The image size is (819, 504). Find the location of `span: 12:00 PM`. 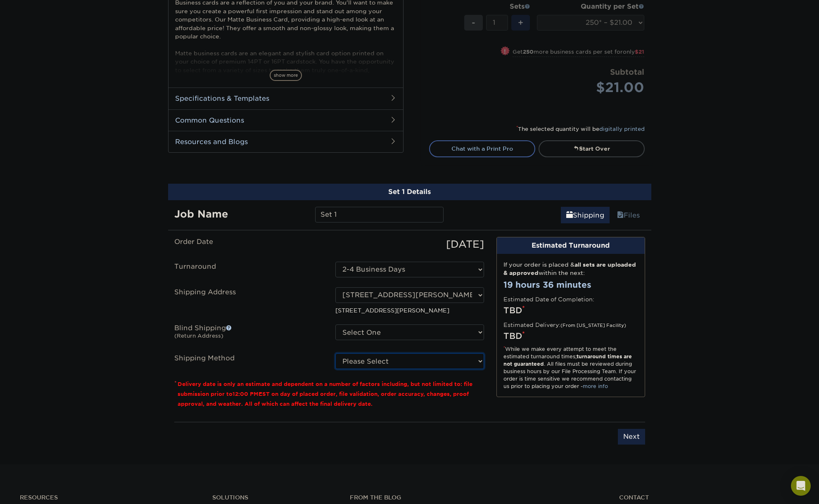

span: 12:00 PM is located at coordinates (245, 394).